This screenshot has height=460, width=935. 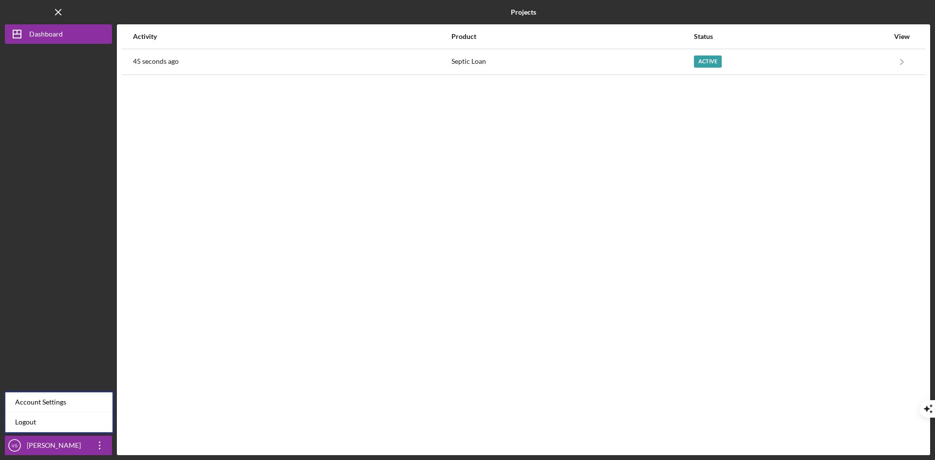 What do you see at coordinates (58, 34) in the screenshot?
I see `button: Dashboard` at bounding box center [58, 34].